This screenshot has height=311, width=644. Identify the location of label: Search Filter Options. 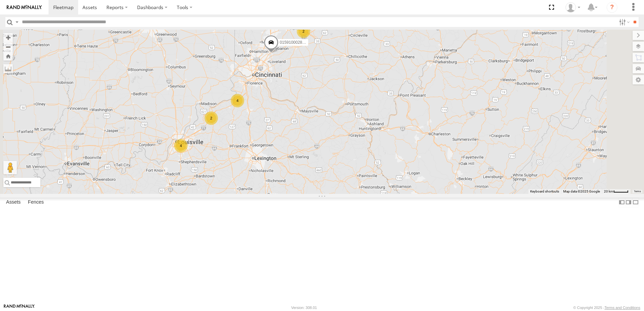
(623, 22).